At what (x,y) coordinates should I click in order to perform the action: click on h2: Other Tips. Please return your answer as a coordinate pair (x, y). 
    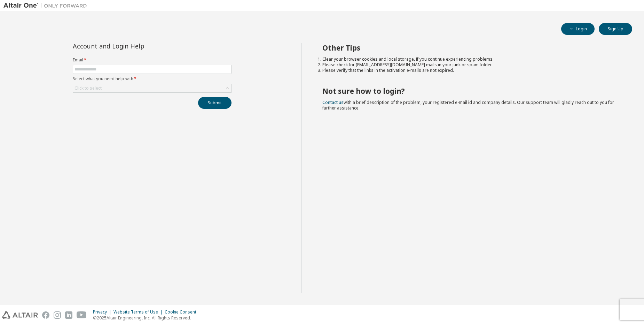
    Looking at the image, I should click on (471, 47).